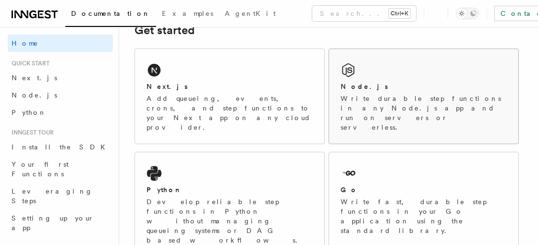  I want to click on a: AgentKit, so click(250, 14).